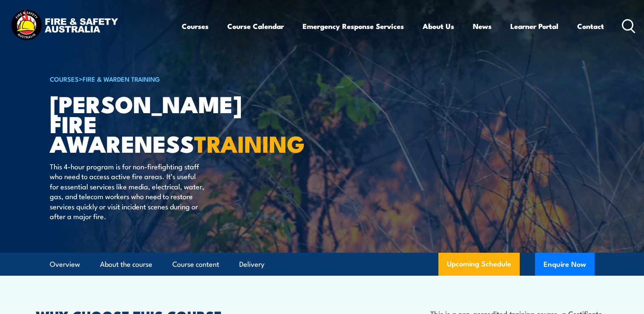  What do you see at coordinates (64, 79) in the screenshot?
I see `a: COURSES` at bounding box center [64, 79].